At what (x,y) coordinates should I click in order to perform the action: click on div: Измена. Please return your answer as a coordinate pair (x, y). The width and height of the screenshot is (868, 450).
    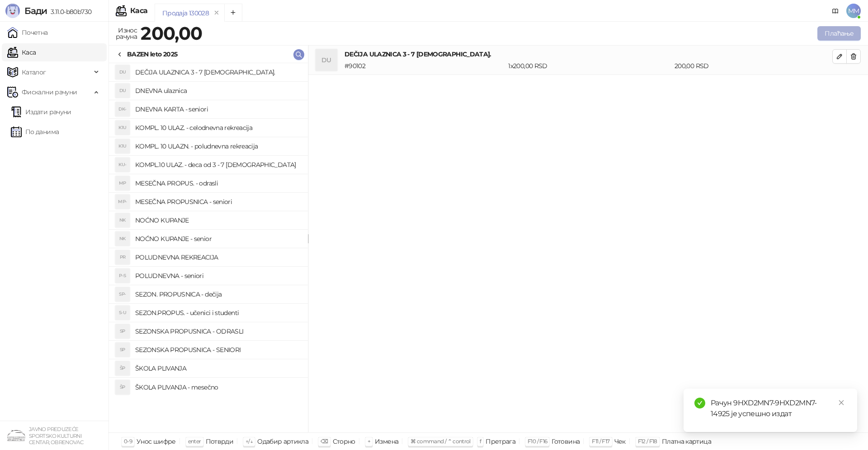
    Looking at the image, I should click on (387, 441).